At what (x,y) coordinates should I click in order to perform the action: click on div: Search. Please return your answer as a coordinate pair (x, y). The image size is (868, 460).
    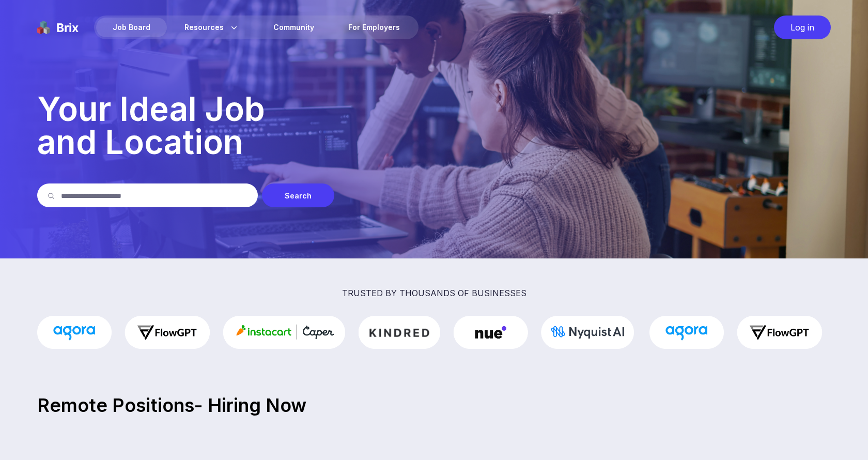
    Looking at the image, I should click on (299, 196).